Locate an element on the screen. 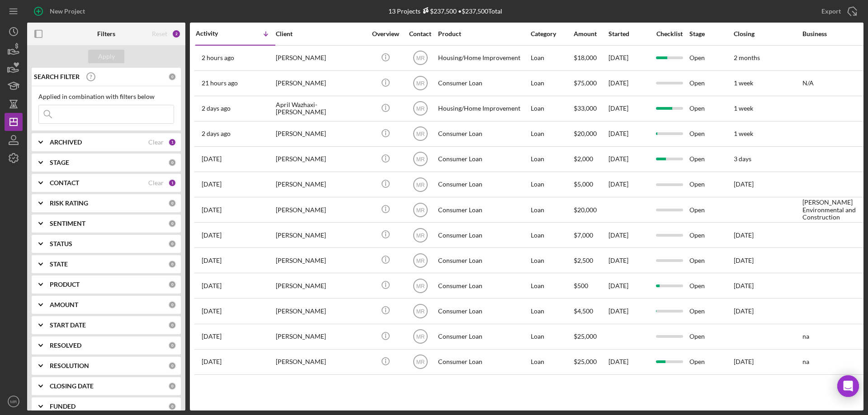 The width and height of the screenshot is (868, 415). div: Contact is located at coordinates (420, 33).